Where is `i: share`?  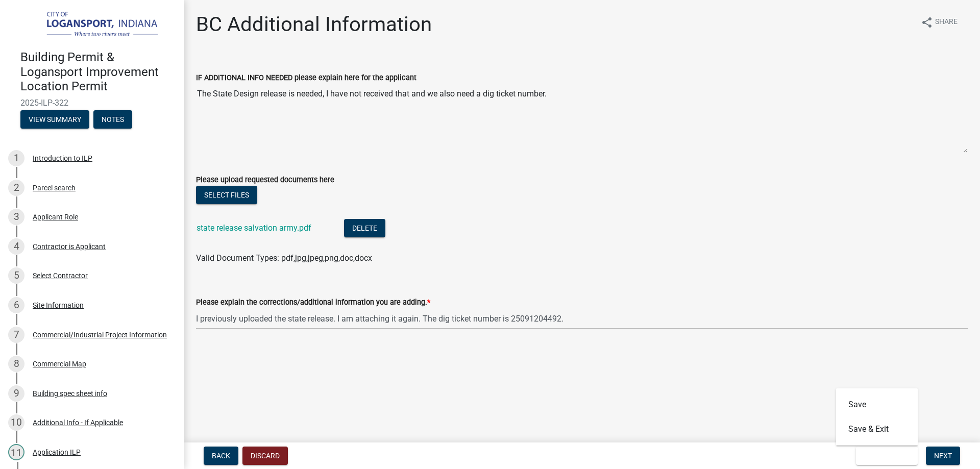
i: share is located at coordinates (927, 22).